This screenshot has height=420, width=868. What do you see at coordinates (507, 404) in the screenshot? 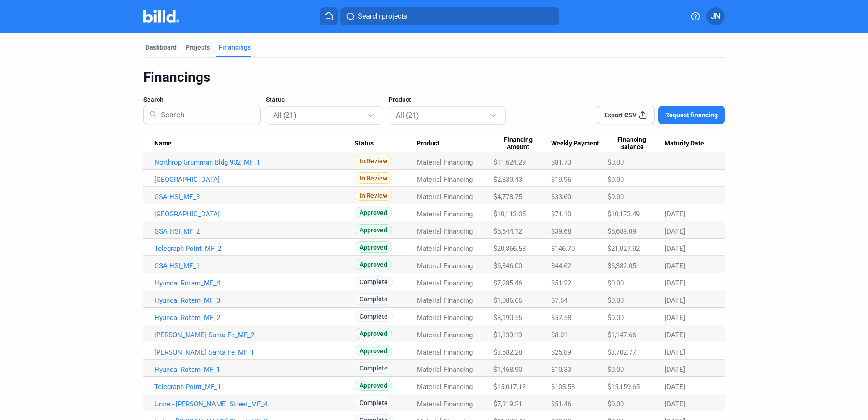
I see `span: $7,319.21` at bounding box center [507, 404].